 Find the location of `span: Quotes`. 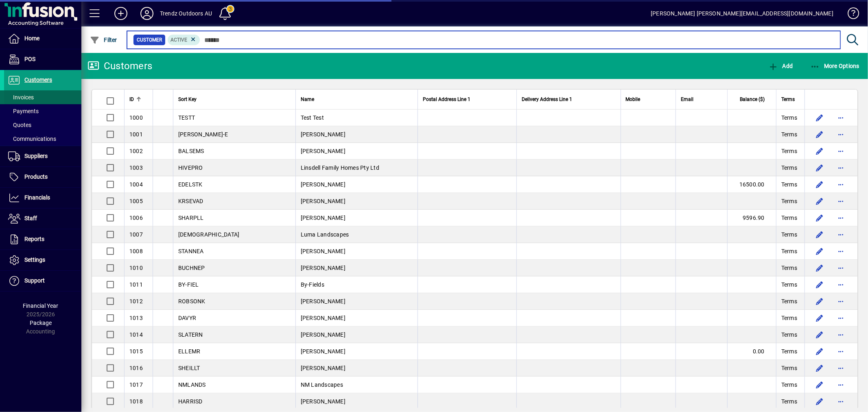

span: Quotes is located at coordinates (20, 125).